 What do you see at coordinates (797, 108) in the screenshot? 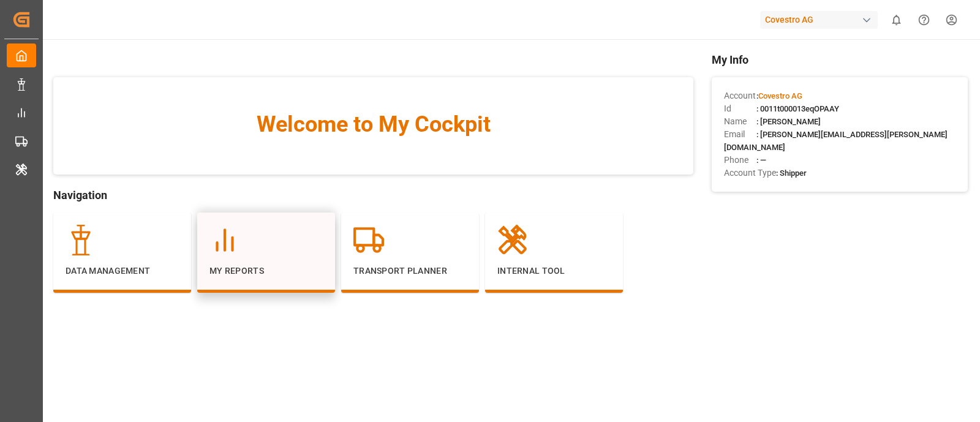
I see `span: : 0011t000013eqOPAAY` at bounding box center [797, 108].